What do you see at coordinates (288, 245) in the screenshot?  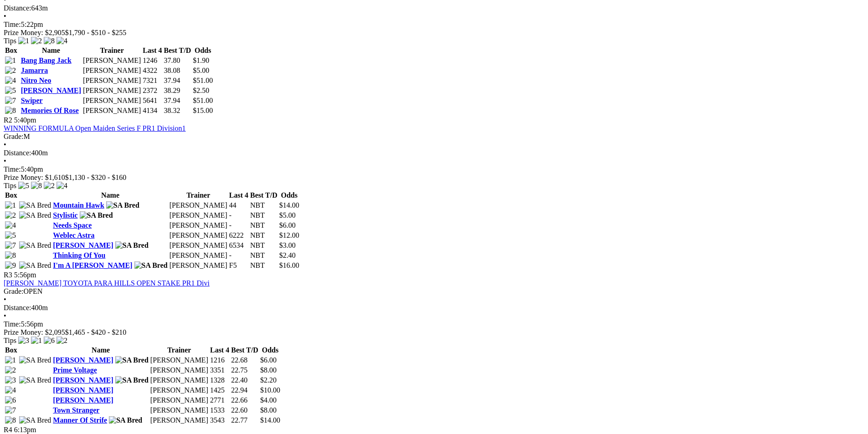 I see `span: $3.00` at bounding box center [288, 245].